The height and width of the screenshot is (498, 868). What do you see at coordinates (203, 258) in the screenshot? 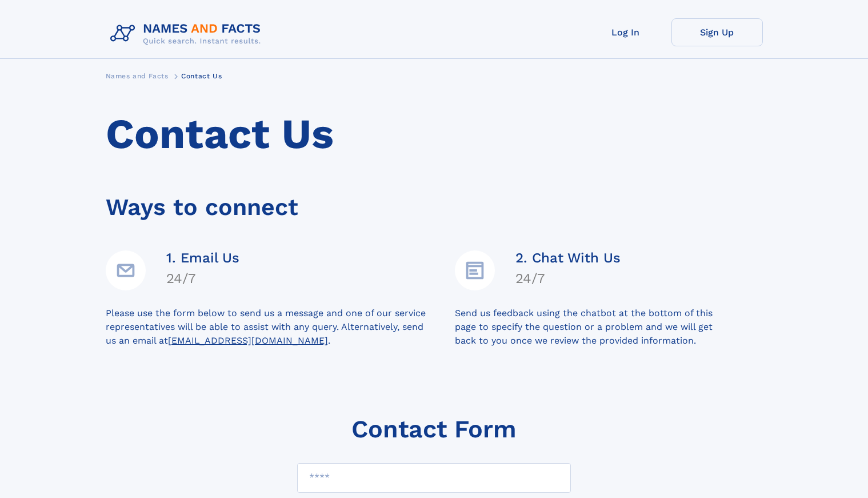
I see `h4: 1. Email Us` at bounding box center [203, 258].